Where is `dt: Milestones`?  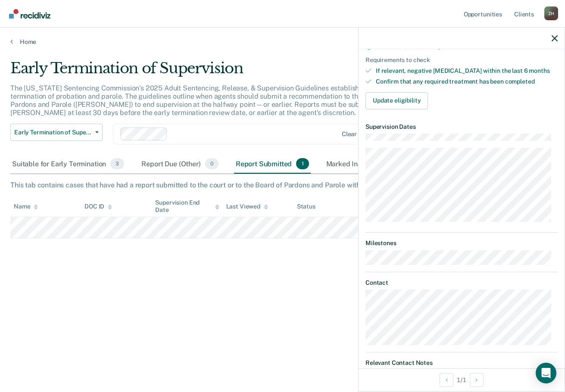
dt: Milestones is located at coordinates (462, 243).